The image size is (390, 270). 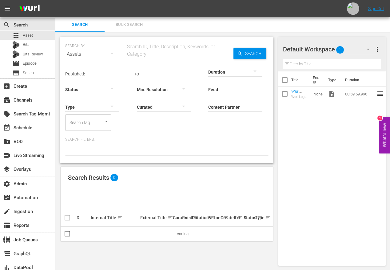 I want to click on span: VOD, so click(x=7, y=142).